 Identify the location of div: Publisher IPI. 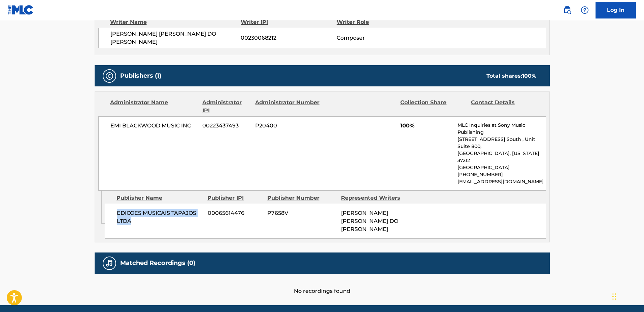
(235, 198).